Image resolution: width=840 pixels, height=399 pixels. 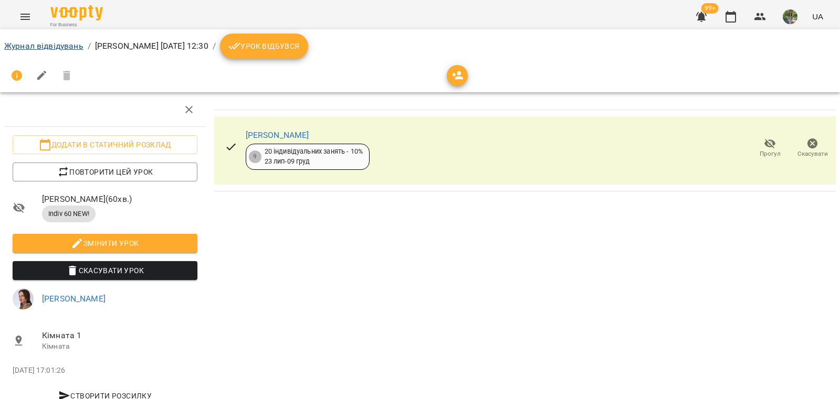 What do you see at coordinates (44, 46) in the screenshot?
I see `a: Журнал відвідувань` at bounding box center [44, 46].